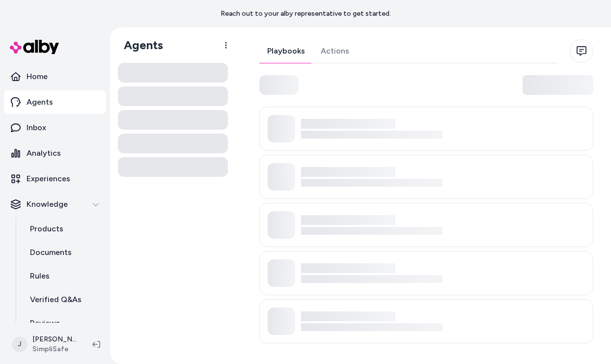 This screenshot has width=611, height=364. Describe the element at coordinates (286, 51) in the screenshot. I see `a: Playbooks` at that location.